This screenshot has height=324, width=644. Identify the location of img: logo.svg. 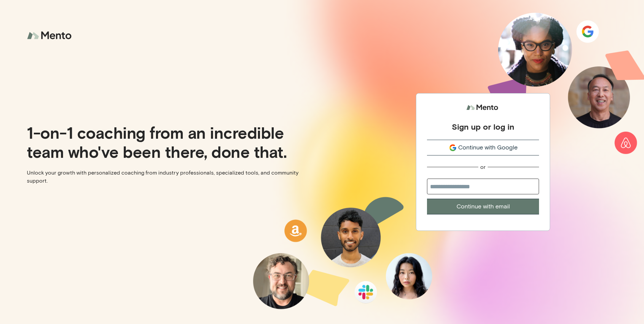
(483, 108).